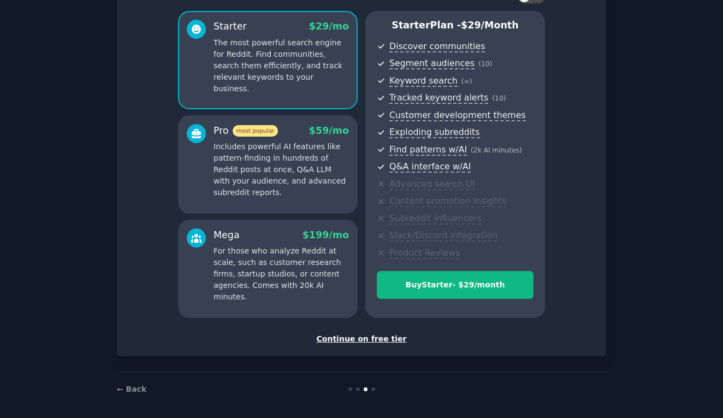 This screenshot has width=723, height=418. What do you see at coordinates (437, 46) in the screenshot?
I see `span: Discover communities` at bounding box center [437, 46].